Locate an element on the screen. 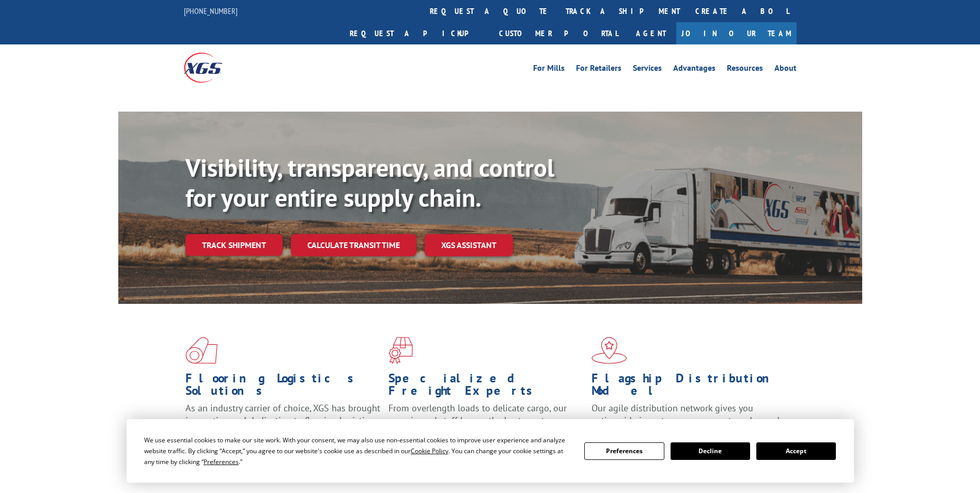 Image resolution: width=980 pixels, height=493 pixels. a: For Retailers is located at coordinates (599, 69).